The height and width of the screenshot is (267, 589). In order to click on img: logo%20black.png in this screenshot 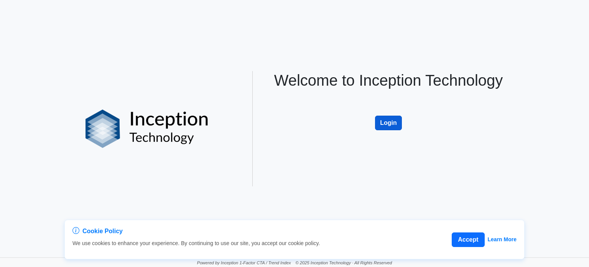, I will do `click(147, 129)`.